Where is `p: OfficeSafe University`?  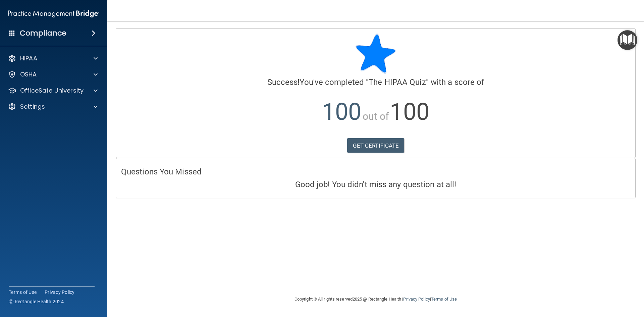 p: OfficeSafe University is located at coordinates (52, 91).